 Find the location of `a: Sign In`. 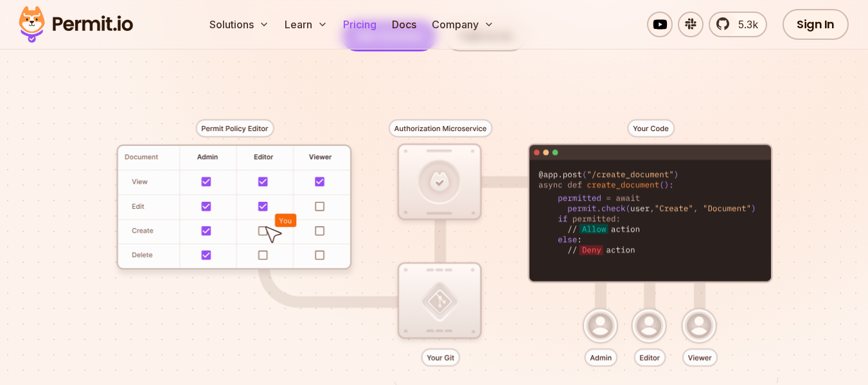

a: Sign In is located at coordinates (815, 25).